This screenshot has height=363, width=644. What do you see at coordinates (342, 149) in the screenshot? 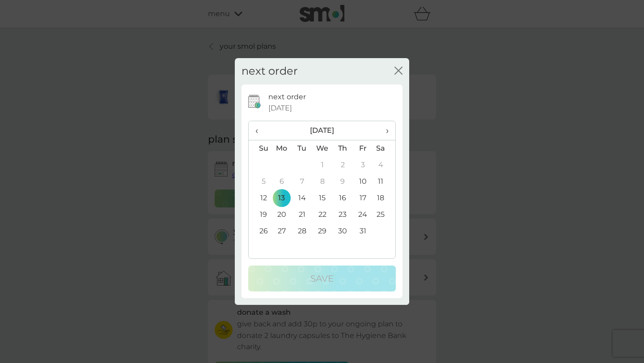
I see `th: Th` at bounding box center [342, 149].